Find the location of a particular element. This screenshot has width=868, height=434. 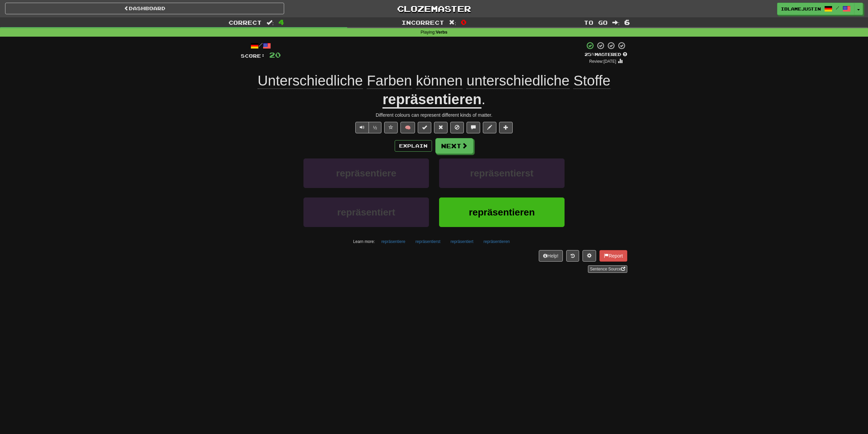

span: 20 is located at coordinates (275, 55).